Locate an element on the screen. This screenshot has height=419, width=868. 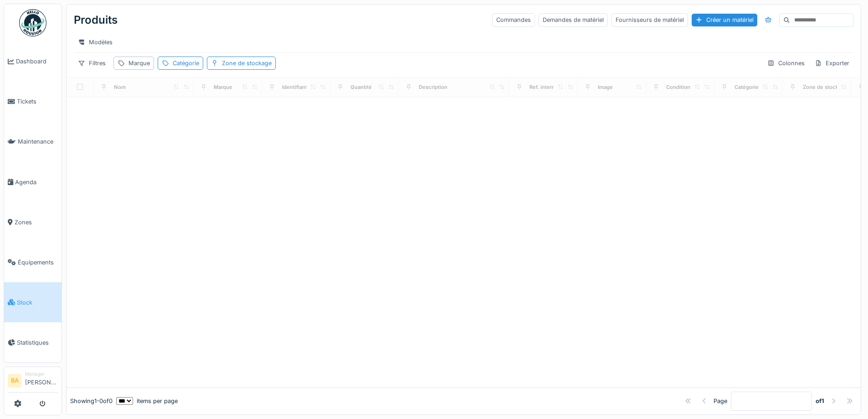
a: Tickets is located at coordinates (33, 102).